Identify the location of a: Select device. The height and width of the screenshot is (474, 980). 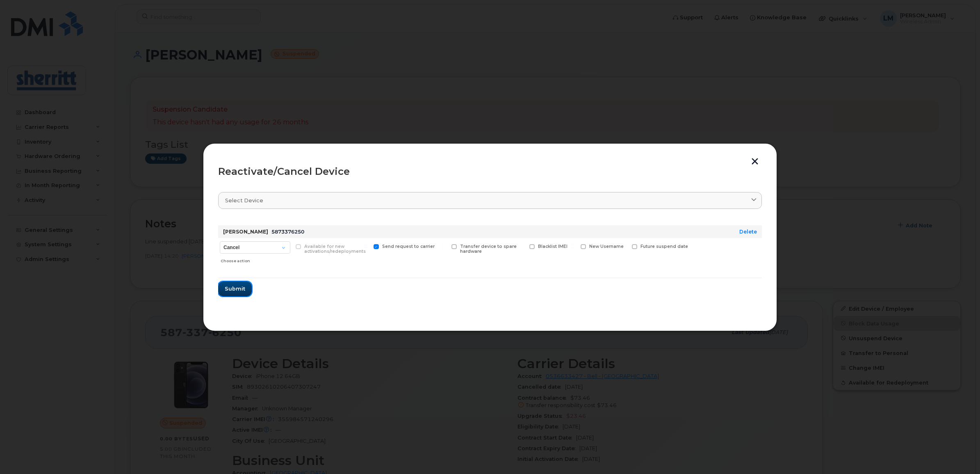
(490, 200).